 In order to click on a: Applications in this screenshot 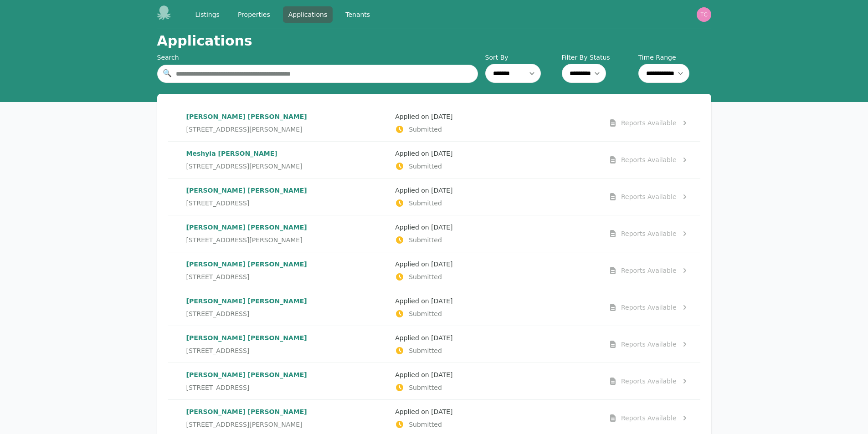, I will do `click(308, 15)`.